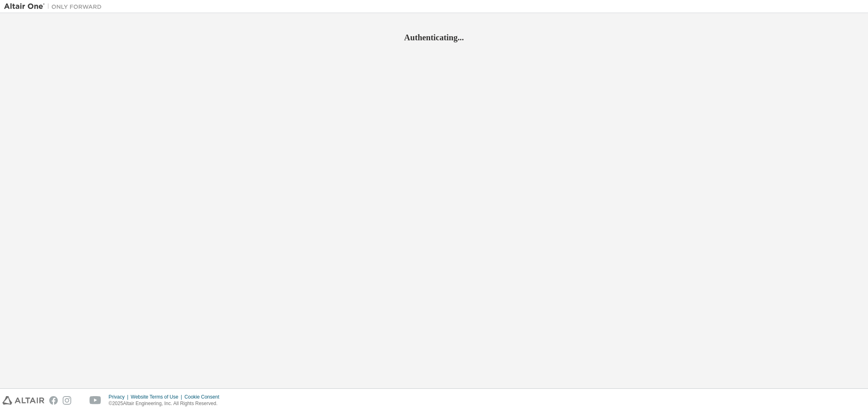 Image resolution: width=868 pixels, height=412 pixels. I want to click on img: Altair One, so click(55, 6).